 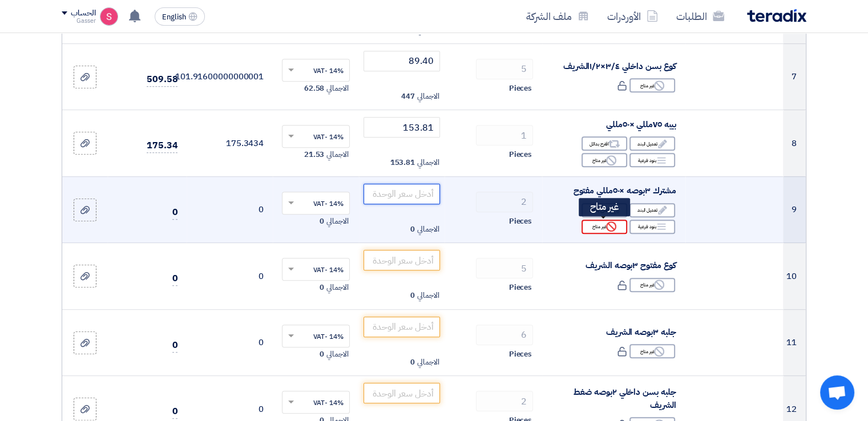 What do you see at coordinates (109, 17) in the screenshot?
I see `img: unnamed_1748516558010.png` at bounding box center [109, 17].